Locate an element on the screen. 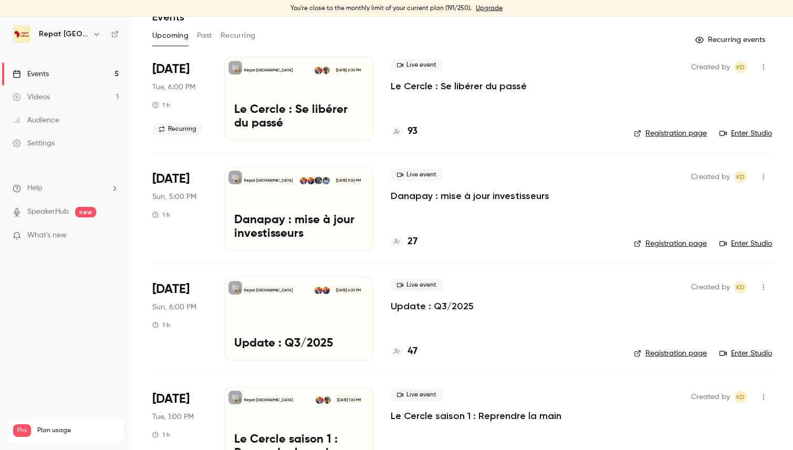 Image resolution: width=793 pixels, height=450 pixels. div: Audience is located at coordinates (36, 120).